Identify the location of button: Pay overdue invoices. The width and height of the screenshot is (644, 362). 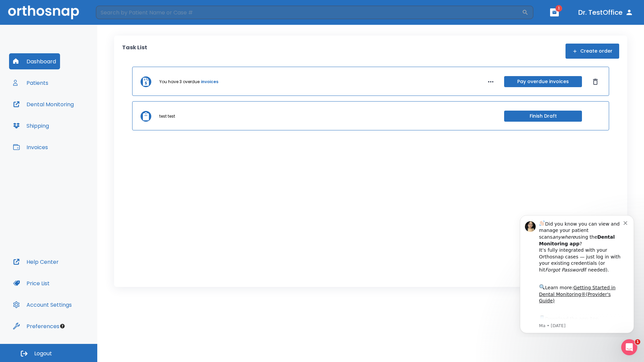
(543, 81).